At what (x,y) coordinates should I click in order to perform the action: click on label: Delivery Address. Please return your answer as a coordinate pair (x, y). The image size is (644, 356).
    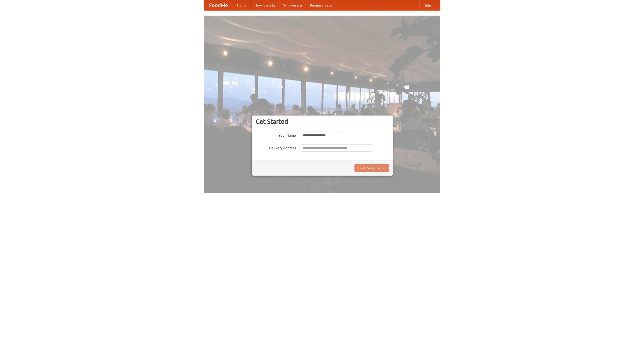
    Looking at the image, I should click on (276, 147).